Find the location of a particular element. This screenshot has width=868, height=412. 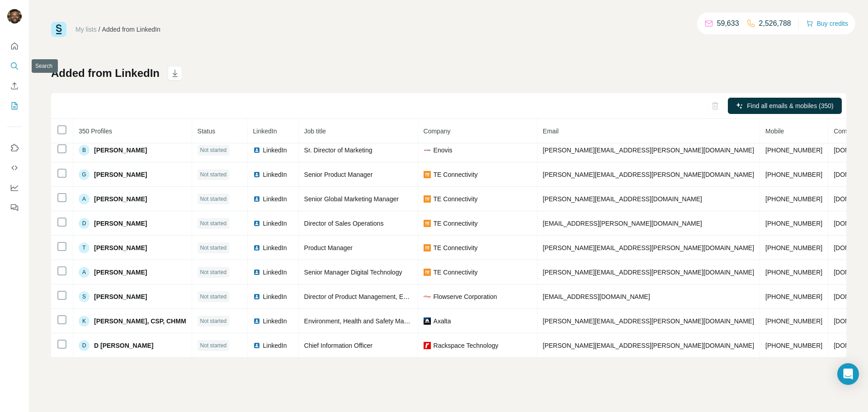

button: Search is located at coordinates (14, 66).